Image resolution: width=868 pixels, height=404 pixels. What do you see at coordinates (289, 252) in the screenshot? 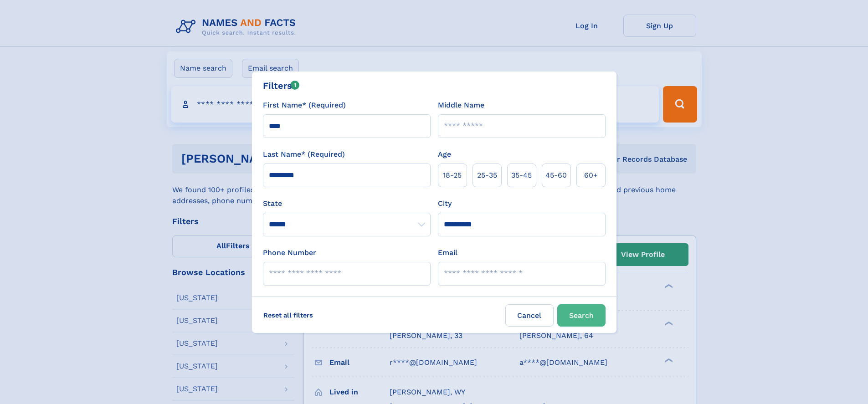
I see `label: Phone Number` at bounding box center [289, 252].